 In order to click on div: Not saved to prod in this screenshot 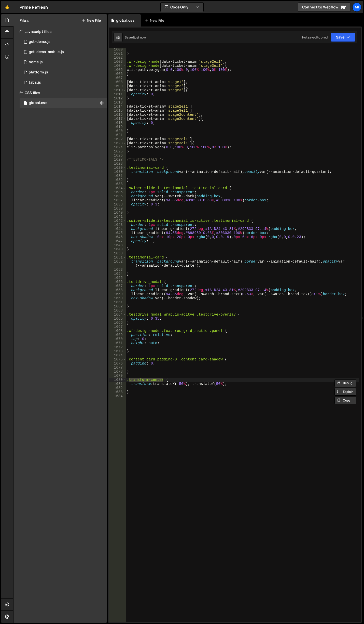, I will do `click(315, 37)`.